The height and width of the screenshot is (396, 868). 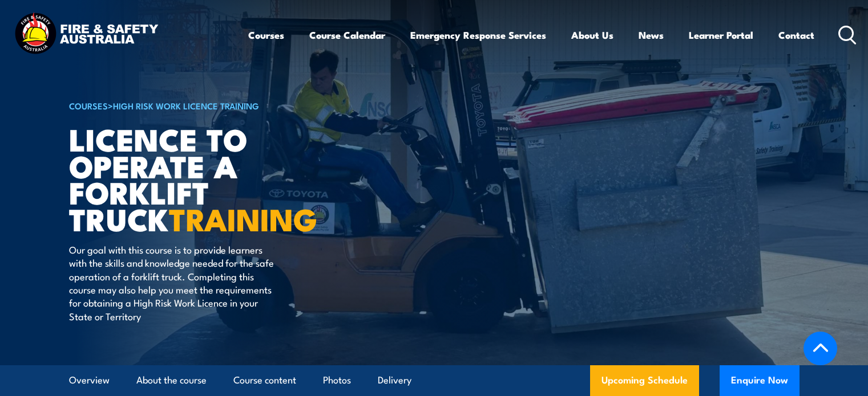 What do you see at coordinates (336, 380) in the screenshot?
I see `a: Photos` at bounding box center [336, 380].